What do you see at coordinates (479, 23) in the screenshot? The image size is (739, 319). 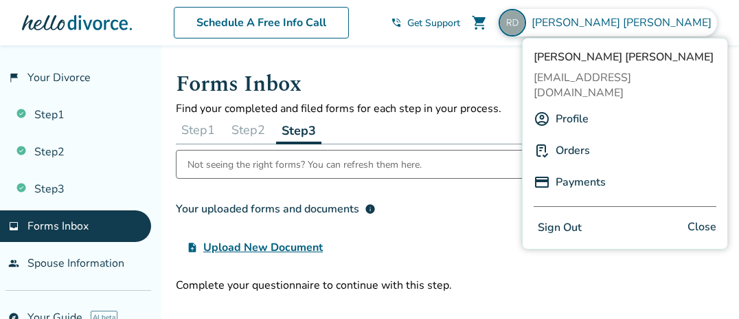 I see `span: shopping_cart` at bounding box center [479, 23].